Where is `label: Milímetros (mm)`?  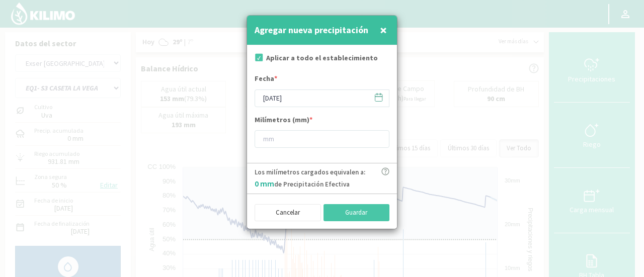
label: Milímetros (mm) is located at coordinates (283, 121).